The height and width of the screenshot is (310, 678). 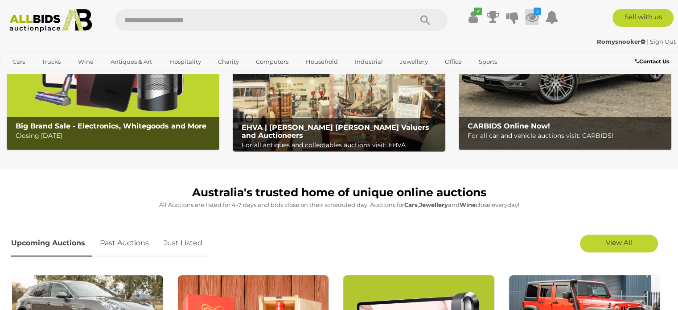 I want to click on span: View All, so click(x=619, y=242).